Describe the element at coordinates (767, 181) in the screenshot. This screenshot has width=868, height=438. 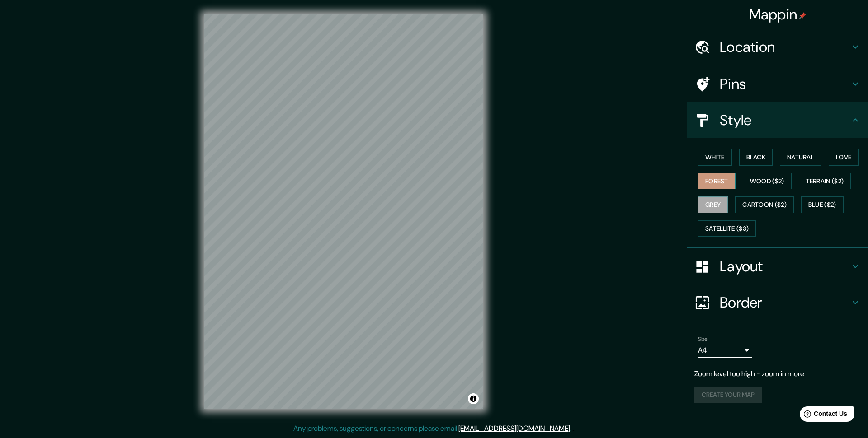
I see `button: Wood ($2)` at that location.